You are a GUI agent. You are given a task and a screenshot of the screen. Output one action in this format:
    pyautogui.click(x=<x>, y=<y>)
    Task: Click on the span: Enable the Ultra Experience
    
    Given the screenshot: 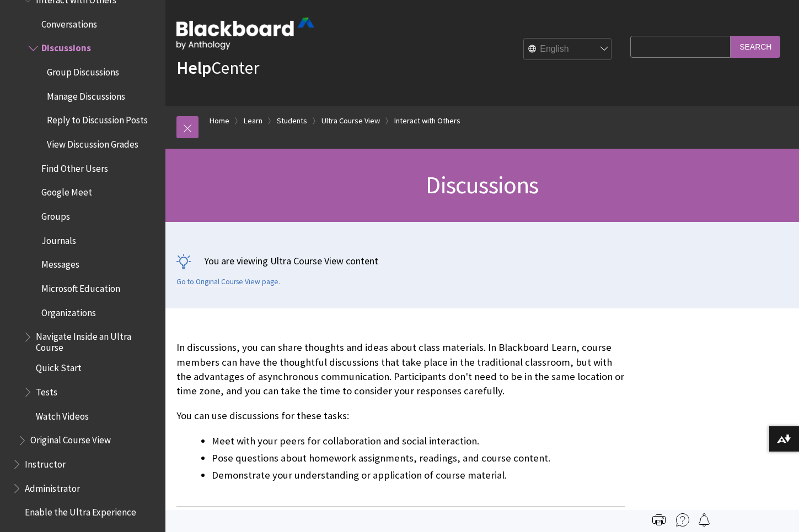 What is the action you would take?
    pyautogui.click(x=81, y=511)
    